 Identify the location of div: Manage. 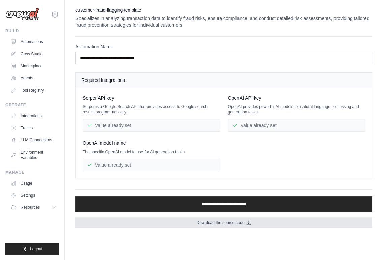
(32, 173).